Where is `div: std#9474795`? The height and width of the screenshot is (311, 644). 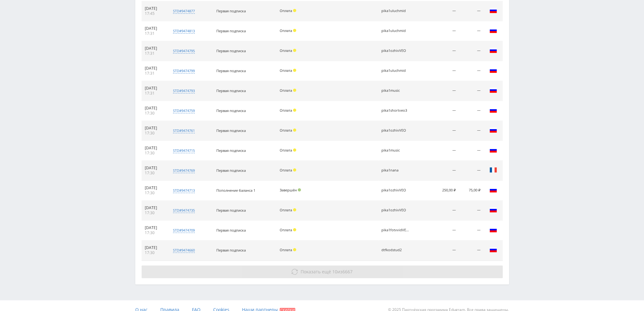
div: std#9474795 is located at coordinates (184, 51).